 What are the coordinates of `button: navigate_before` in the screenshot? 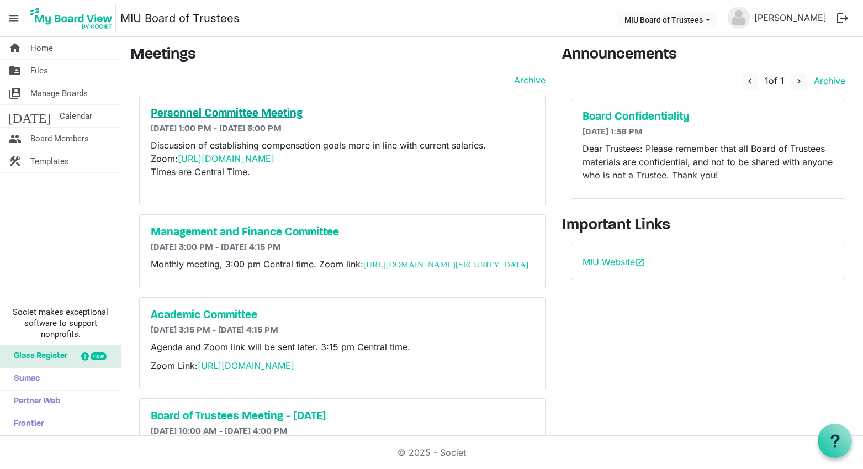 It's located at (750, 82).